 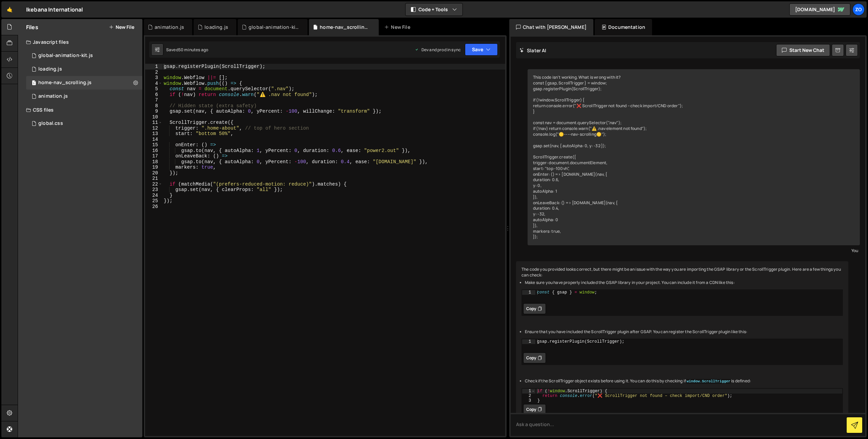 I want to click on div: 19, so click(x=153, y=168).